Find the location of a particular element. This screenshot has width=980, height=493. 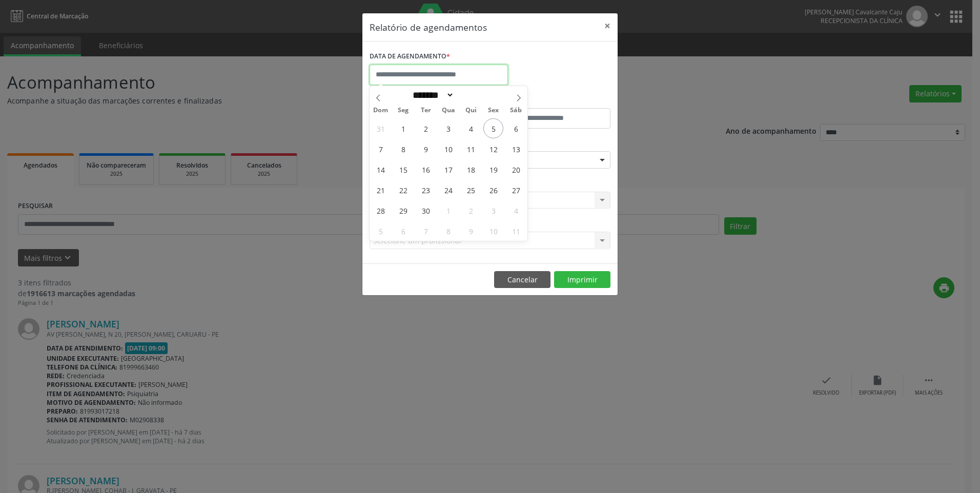

span: Setembro 6, 2025 is located at coordinates (516, 128).